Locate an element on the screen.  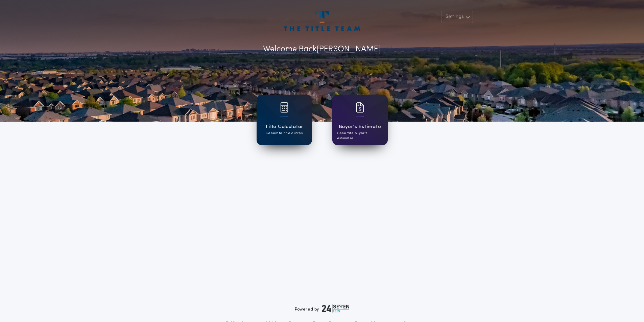
img: account-logo is located at coordinates (322, 21).